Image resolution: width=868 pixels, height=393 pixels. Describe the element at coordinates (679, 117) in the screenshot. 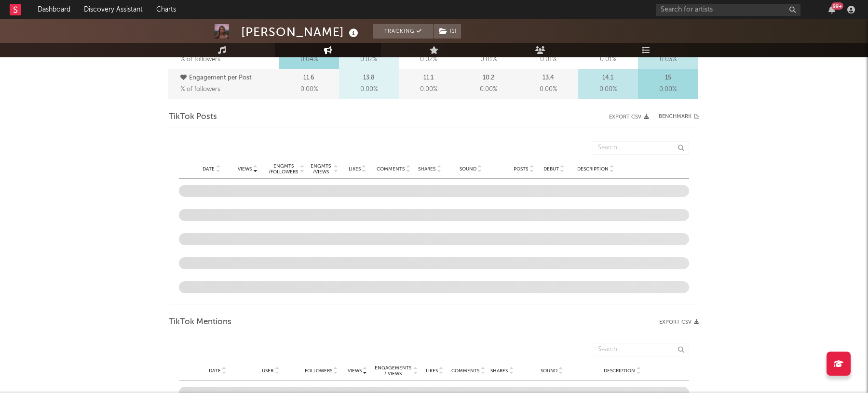

I see `a: Benchmark` at that location.